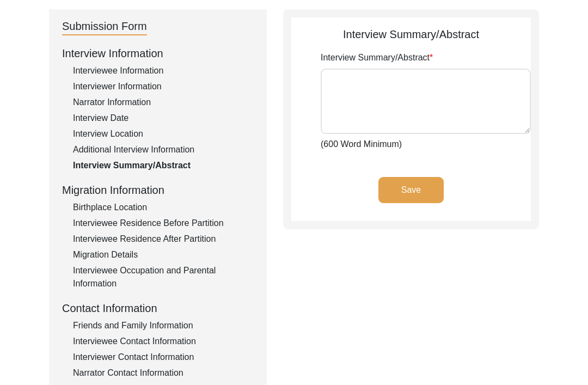 The width and height of the screenshot is (588, 385). I want to click on div: Interviewee Contact Information, so click(164, 341).